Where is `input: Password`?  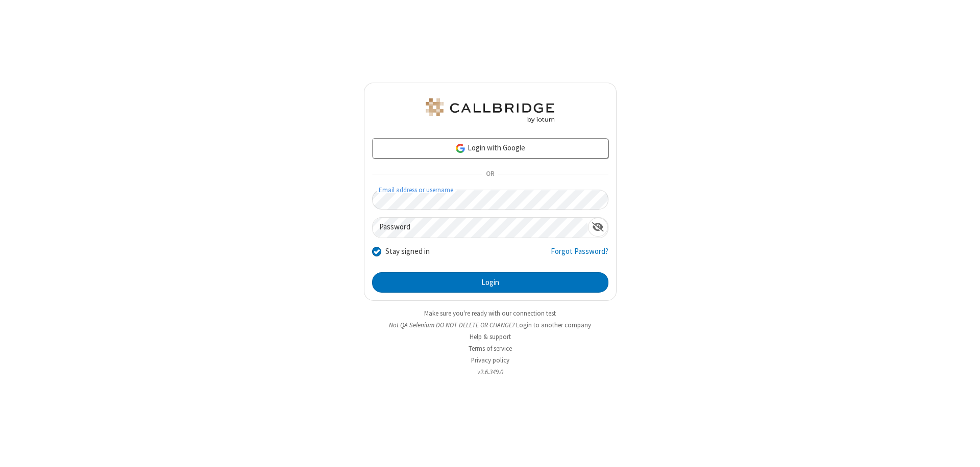 input: Password is located at coordinates (481, 228).